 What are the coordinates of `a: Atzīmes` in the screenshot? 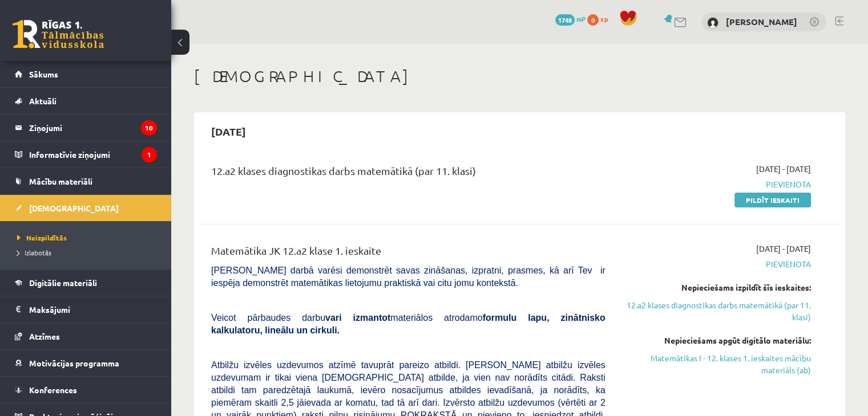 It's located at (85, 336).